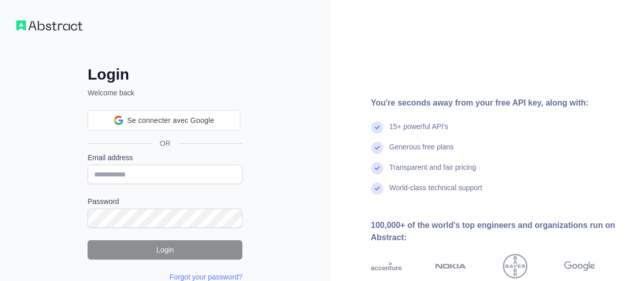 The width and height of the screenshot is (644, 281). Describe the element at coordinates (171, 120) in the screenshot. I see `span: Se connecter avec Google` at that location.